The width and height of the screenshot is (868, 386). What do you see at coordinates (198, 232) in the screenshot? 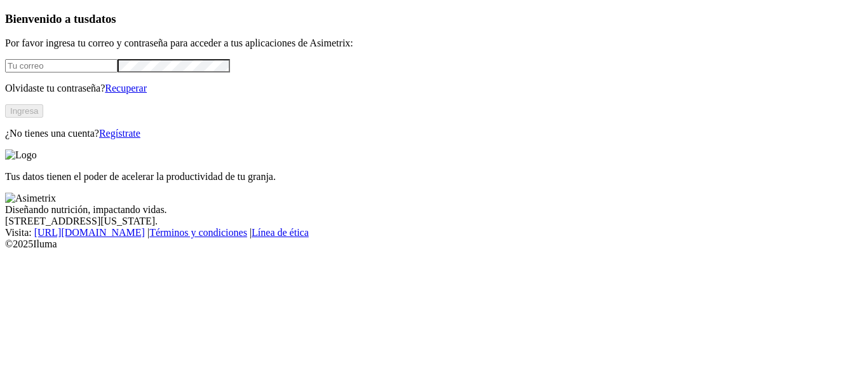
I see `a: Términos y condiciones` at bounding box center [198, 232].